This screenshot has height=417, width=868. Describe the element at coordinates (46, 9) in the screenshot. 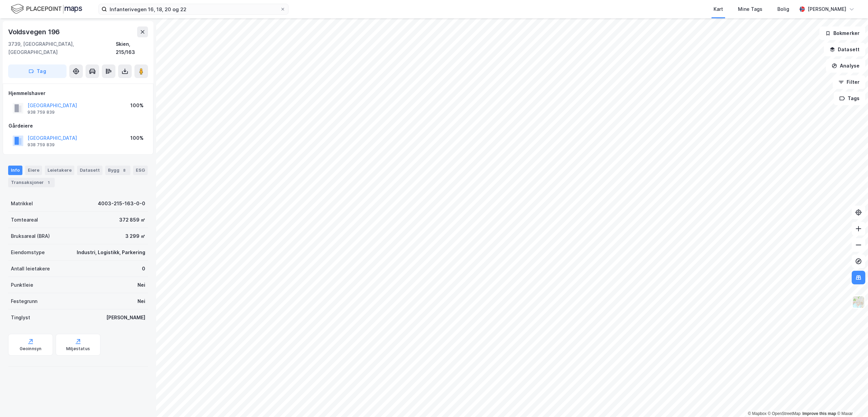

I see `img: logo.f888ab2527a4732fd821a326f86c7f29.svg` at that location.